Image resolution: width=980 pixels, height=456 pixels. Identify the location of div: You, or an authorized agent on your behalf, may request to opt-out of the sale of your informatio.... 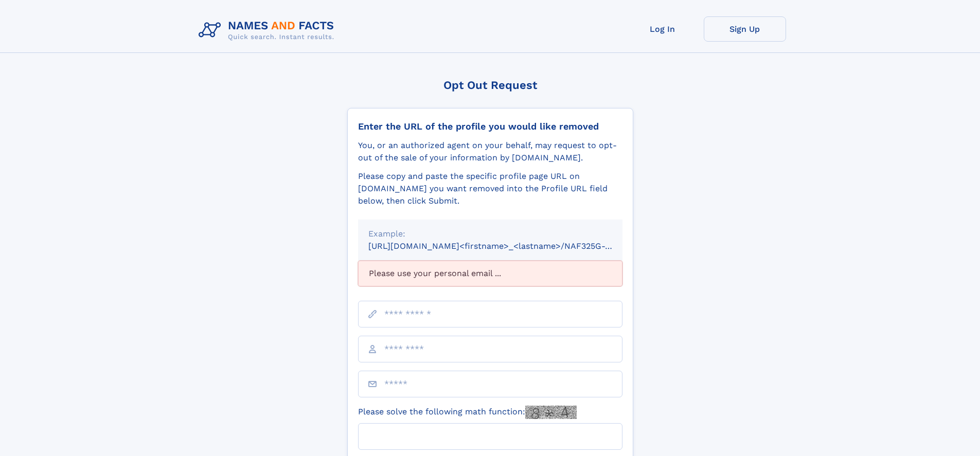
(490, 152).